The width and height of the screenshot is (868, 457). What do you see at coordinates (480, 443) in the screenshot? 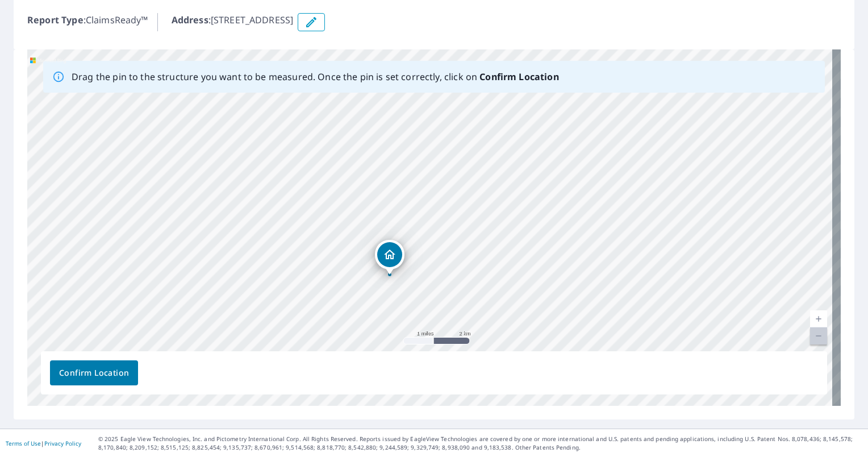
I see `p: © 2025 Eagle View Technologies, Inc. and Pictometry International Corp. All Rights Reserved. Repo...` at bounding box center [480, 443].